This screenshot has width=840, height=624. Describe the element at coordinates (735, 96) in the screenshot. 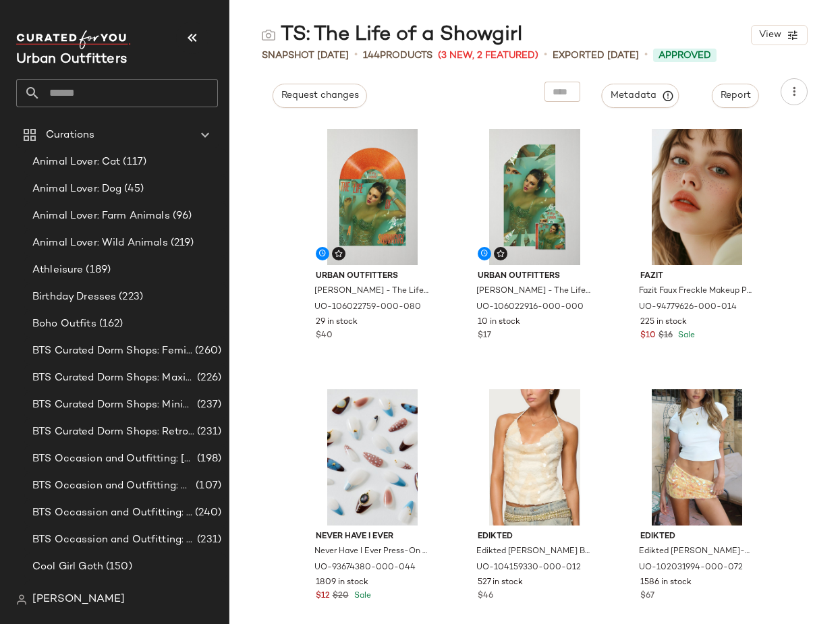

I see `span: Report` at that location.